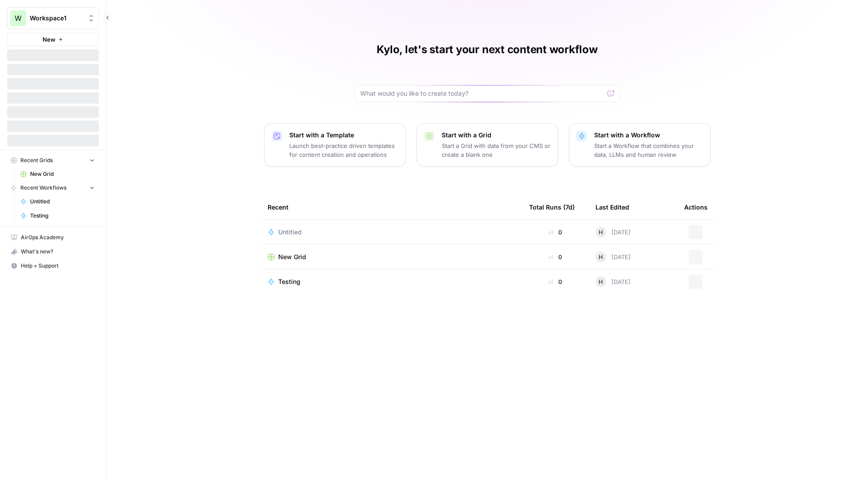 The image size is (868, 478). What do you see at coordinates (53, 160) in the screenshot?
I see `button: Recent Grids` at bounding box center [53, 160].